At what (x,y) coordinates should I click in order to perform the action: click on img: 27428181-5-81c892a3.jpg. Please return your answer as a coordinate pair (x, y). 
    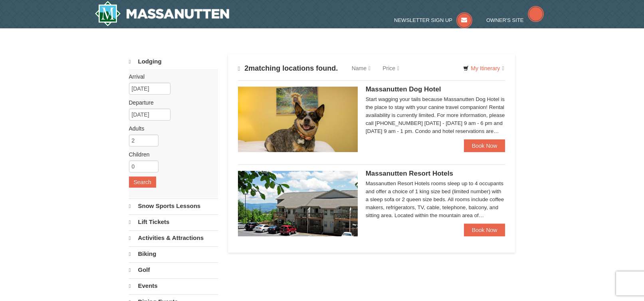
    Looking at the image, I should click on (298, 120).